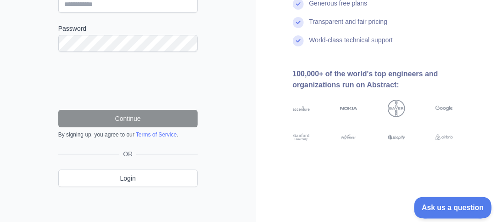 Image resolution: width=497 pixels, height=222 pixels. Describe the element at coordinates (388, 79) in the screenshot. I see `div: 100,000+ of the world's top engineers and organizations run on Abstract:` at that location.